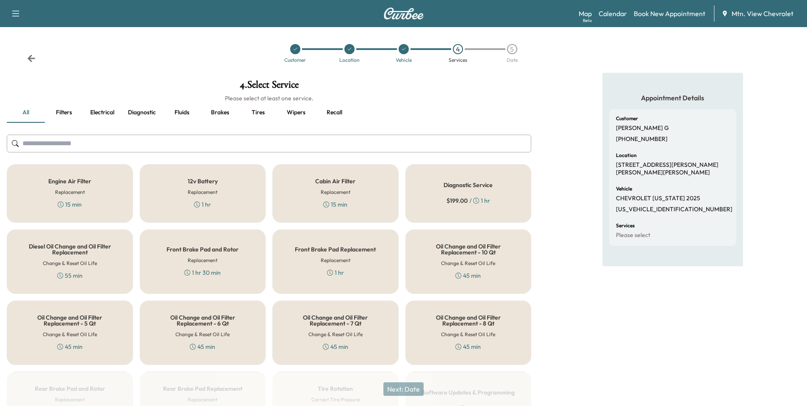 Image resolution: width=807 pixels, height=406 pixels. What do you see at coordinates (296, 113) in the screenshot?
I see `button: Wipers` at bounding box center [296, 113].